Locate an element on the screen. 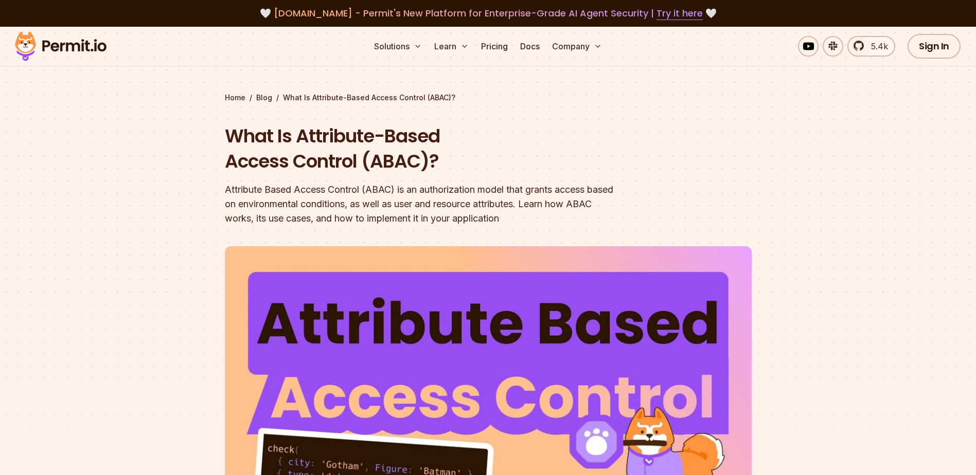 Image resolution: width=976 pixels, height=475 pixels. a: Try it here is located at coordinates (680, 13).